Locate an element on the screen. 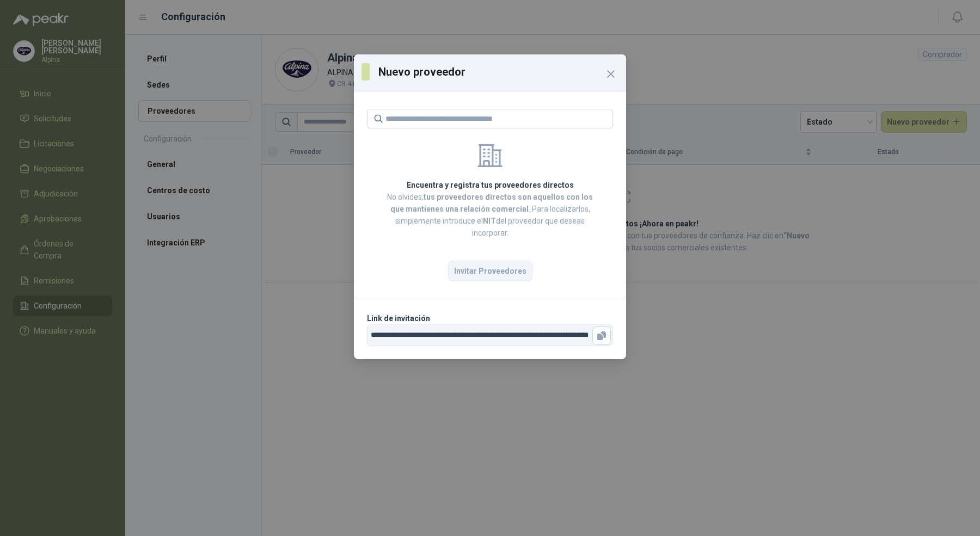 The height and width of the screenshot is (536, 980). h3: Nuevo proveedor is located at coordinates (498, 72).